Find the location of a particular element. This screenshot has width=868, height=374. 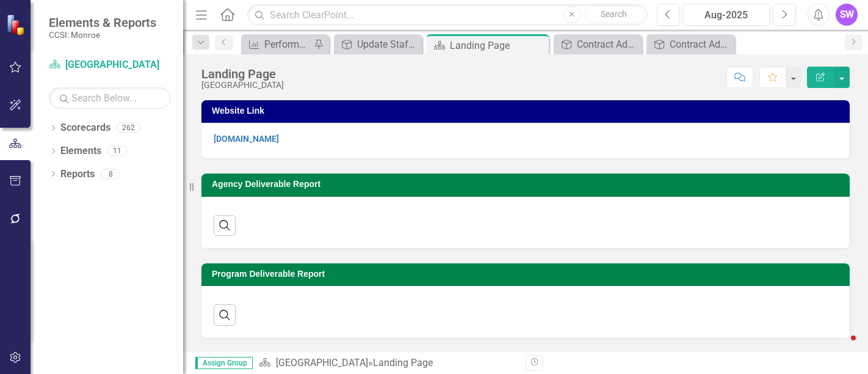

a: Elements is located at coordinates (80, 151).